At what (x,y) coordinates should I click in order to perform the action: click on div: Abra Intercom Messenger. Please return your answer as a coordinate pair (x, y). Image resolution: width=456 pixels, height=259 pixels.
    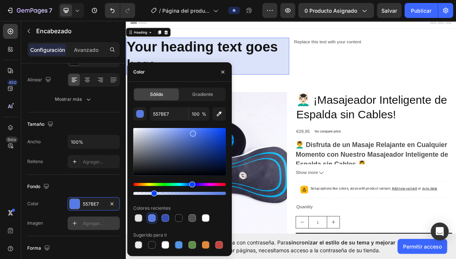
    Looking at the image, I should click on (439, 231).